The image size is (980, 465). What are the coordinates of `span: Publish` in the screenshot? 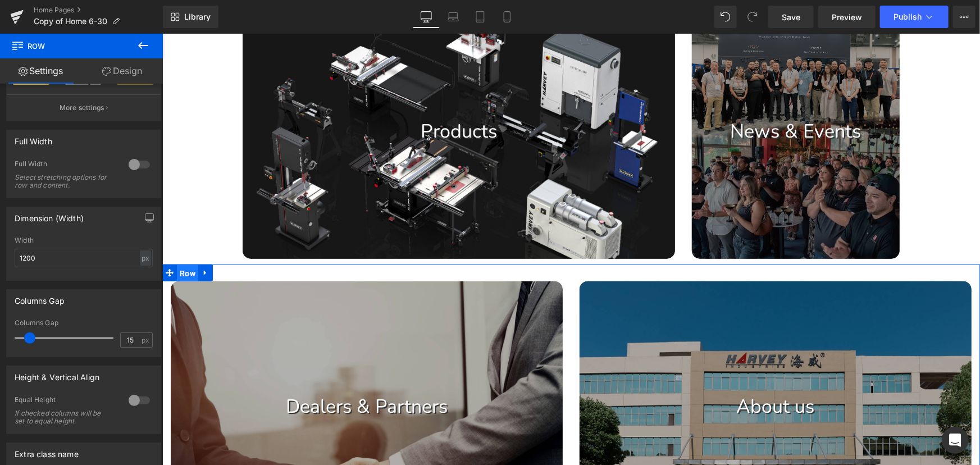 It's located at (908, 17).